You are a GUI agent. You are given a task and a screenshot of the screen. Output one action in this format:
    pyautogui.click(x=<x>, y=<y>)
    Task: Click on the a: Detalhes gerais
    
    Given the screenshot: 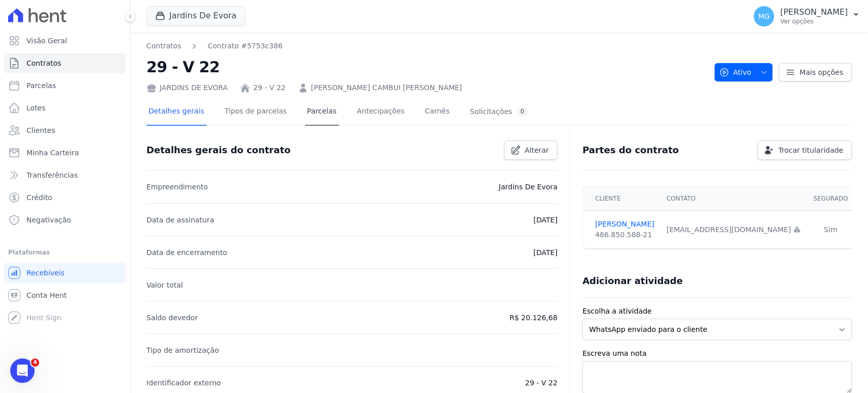 What is the action you would take?
    pyautogui.click(x=176, y=112)
    